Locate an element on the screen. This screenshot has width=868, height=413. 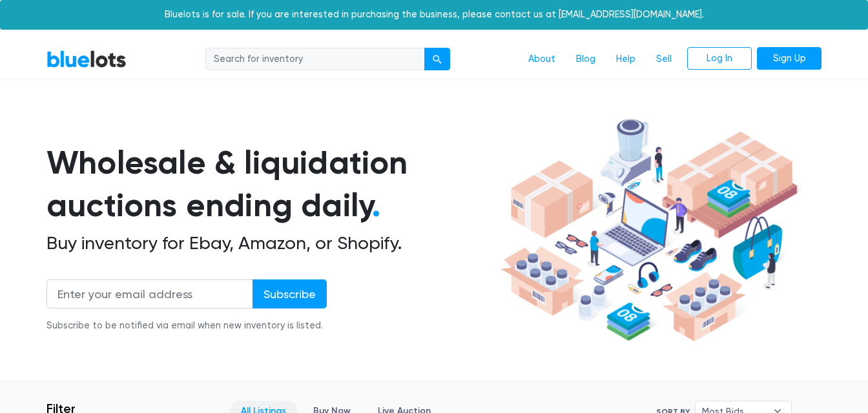
a: Blog is located at coordinates (585, 59).